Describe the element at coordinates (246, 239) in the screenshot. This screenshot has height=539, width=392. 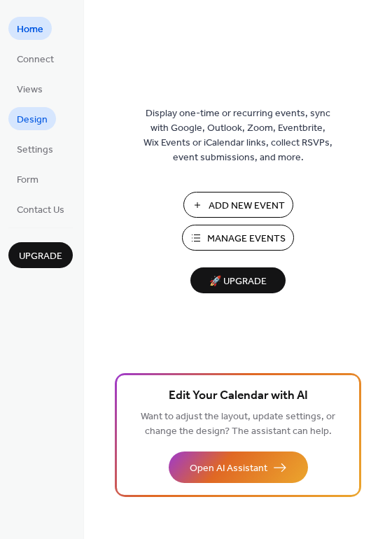
I see `span: Manage Events` at that location.